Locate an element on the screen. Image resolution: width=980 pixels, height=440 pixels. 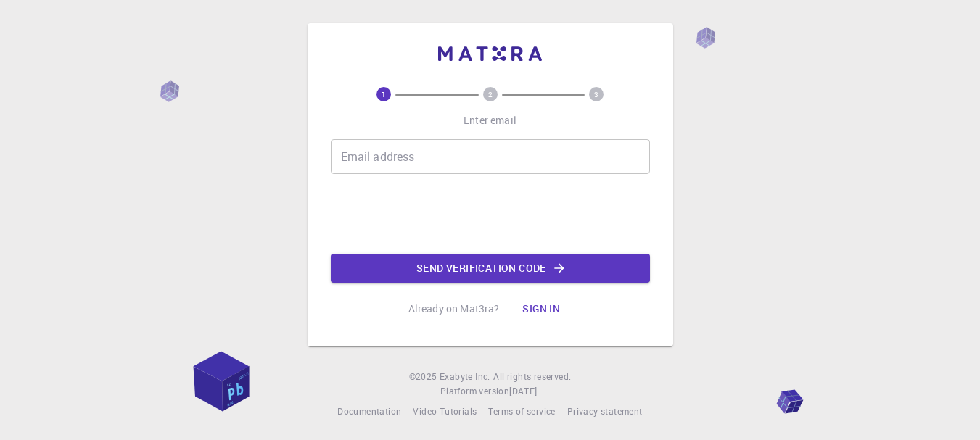
span: Video Tutorials is located at coordinates (445, 412).